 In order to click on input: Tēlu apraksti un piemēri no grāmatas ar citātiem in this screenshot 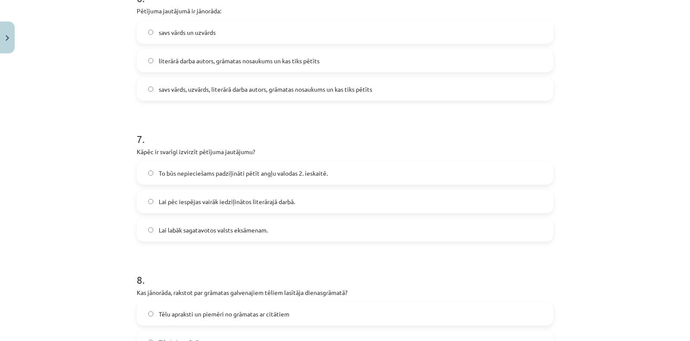, I will do `click(150, 314)`.